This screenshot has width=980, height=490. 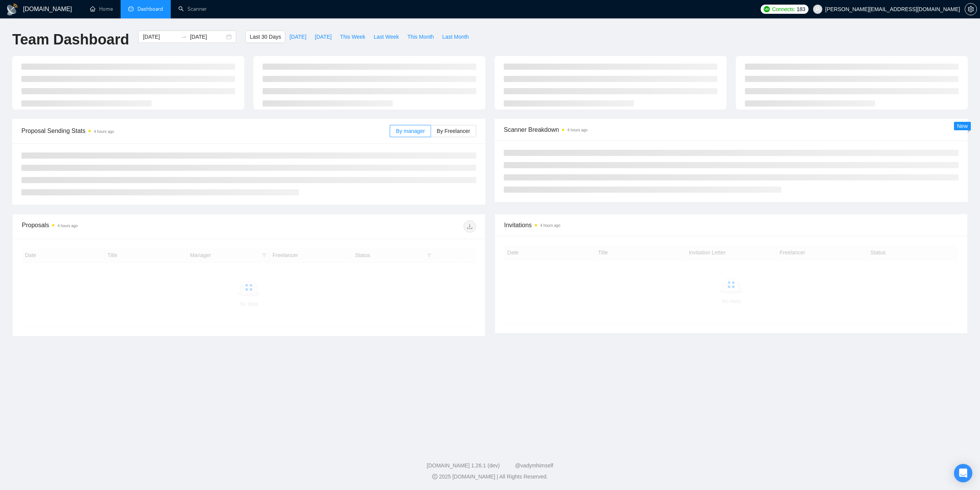 I want to click on button: This Week, so click(x=353, y=37).